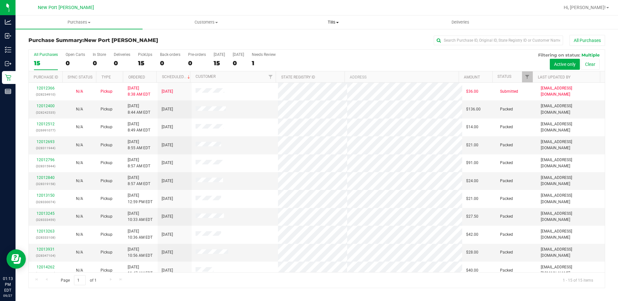  What do you see at coordinates (509, 92) in the screenshot?
I see `span: Submitted` at bounding box center [509, 92].